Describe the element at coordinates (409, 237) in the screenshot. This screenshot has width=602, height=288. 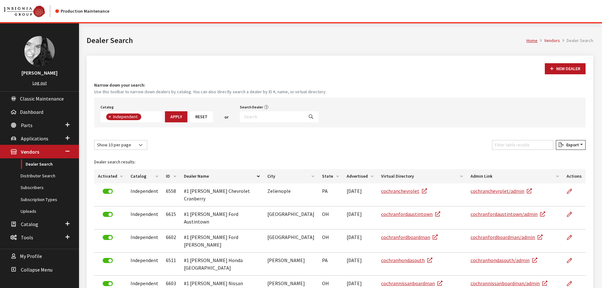
I see `a: cochranfordboardman` at that location.